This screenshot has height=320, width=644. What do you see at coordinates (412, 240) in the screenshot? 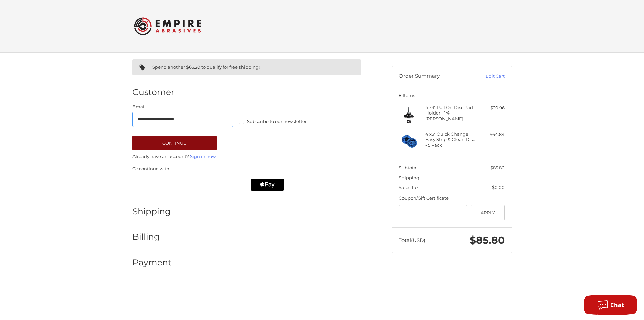
I see `span: Total (USD)` at bounding box center [412, 240].